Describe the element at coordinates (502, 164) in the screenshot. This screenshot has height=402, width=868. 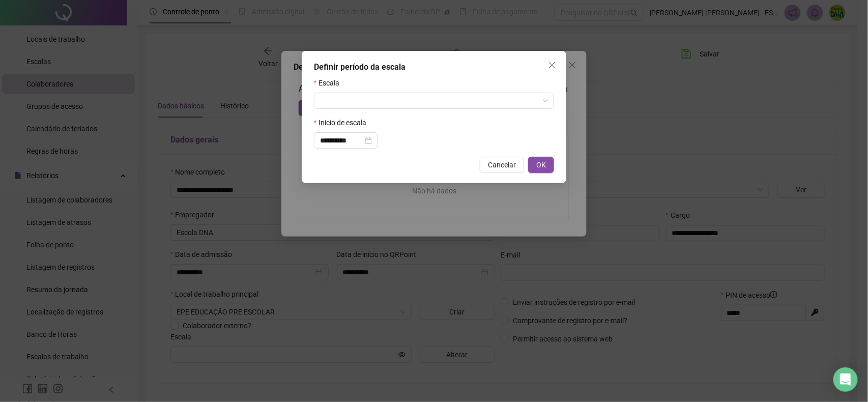
I see `span: Cancelar` at that location.